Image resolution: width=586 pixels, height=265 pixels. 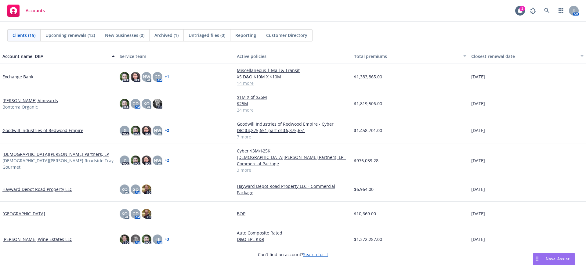 I want to click on div: Total premiums, so click(x=407, y=56).